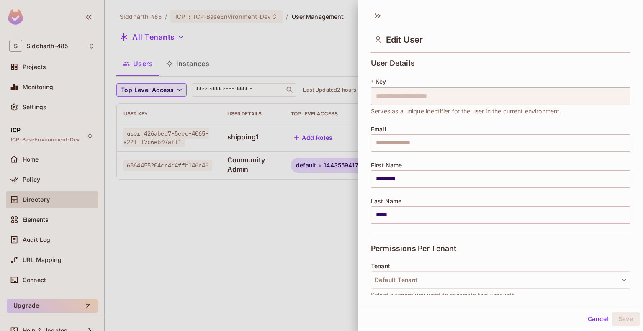 This screenshot has height=331, width=643. Describe the element at coordinates (404, 40) in the screenshot. I see `span: Edit User` at that location.